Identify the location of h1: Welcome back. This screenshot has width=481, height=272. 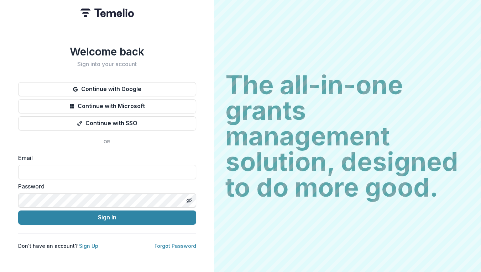
(107, 52).